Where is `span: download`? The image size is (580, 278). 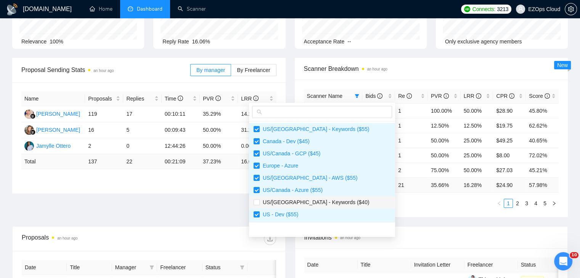
span: download is located at coordinates (270, 239).